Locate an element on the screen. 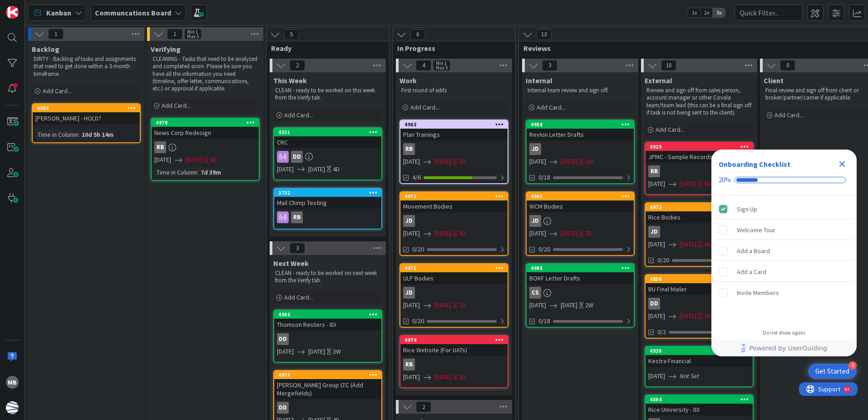 This screenshot has width=868, height=420. div: Checklist Container is located at coordinates (785, 253).